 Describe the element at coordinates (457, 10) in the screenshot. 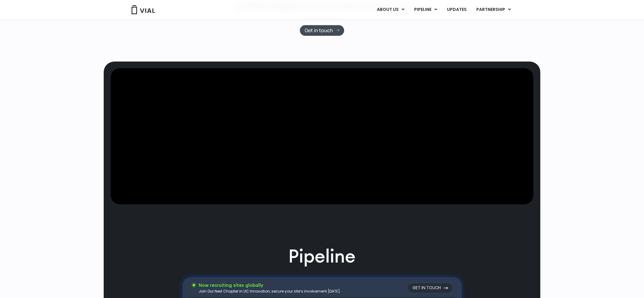

I see `a: UPDATES` at that location.